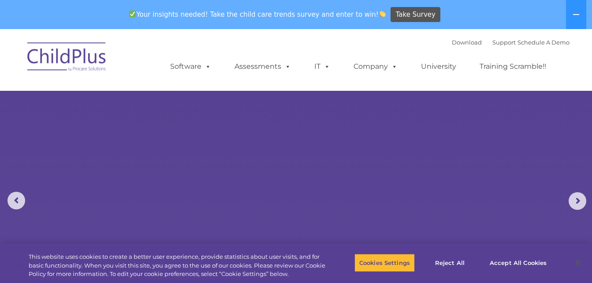 This screenshot has width=592, height=283. What do you see at coordinates (504, 42) in the screenshot?
I see `a: Support` at bounding box center [504, 42].